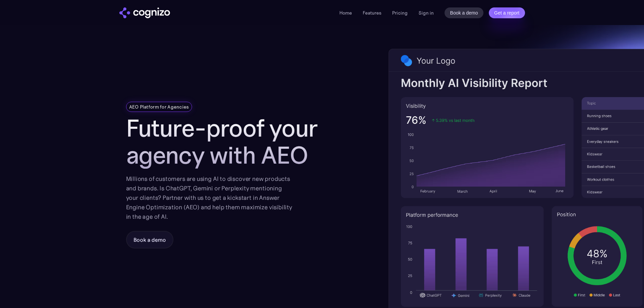 The width and height of the screenshot is (644, 308). Describe the element at coordinates (150, 240) in the screenshot. I see `div: Book a demo` at that location.